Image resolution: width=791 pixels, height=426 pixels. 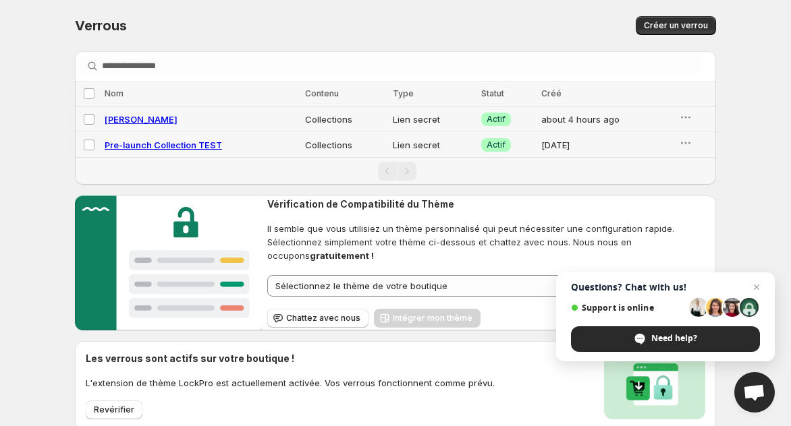 What do you see at coordinates (665, 287) in the screenshot?
I see `span: Questions? Chat with us!` at bounding box center [665, 287].